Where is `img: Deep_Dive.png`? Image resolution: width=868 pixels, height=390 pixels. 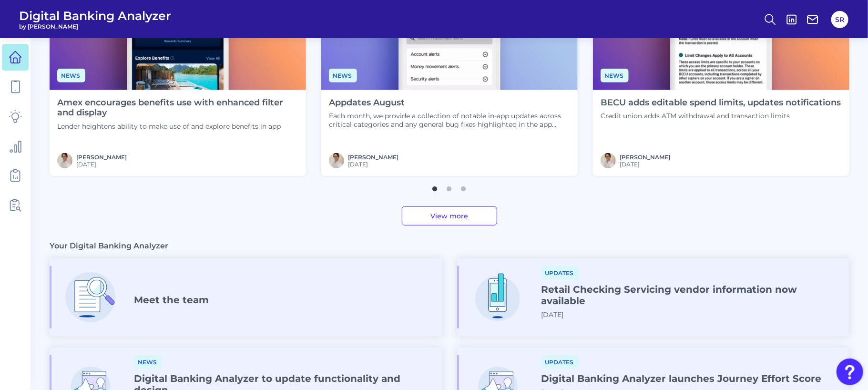 img: Deep_Dive.png is located at coordinates (90, 297).